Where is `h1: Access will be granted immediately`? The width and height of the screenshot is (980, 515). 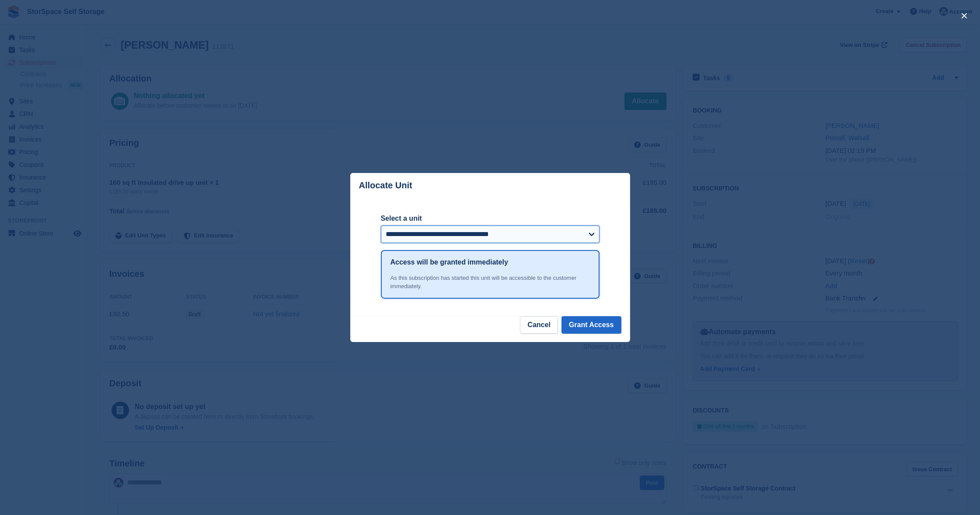
h1: Access will be granted immediately is located at coordinates (449, 262).